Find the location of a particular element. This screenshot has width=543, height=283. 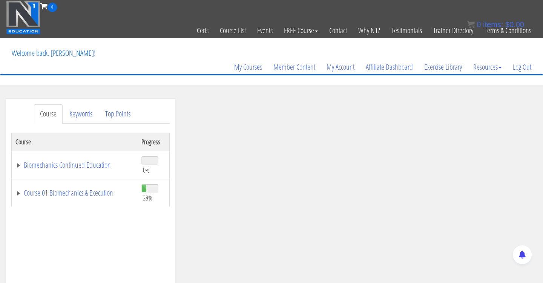

a: Course is located at coordinates (48, 114).